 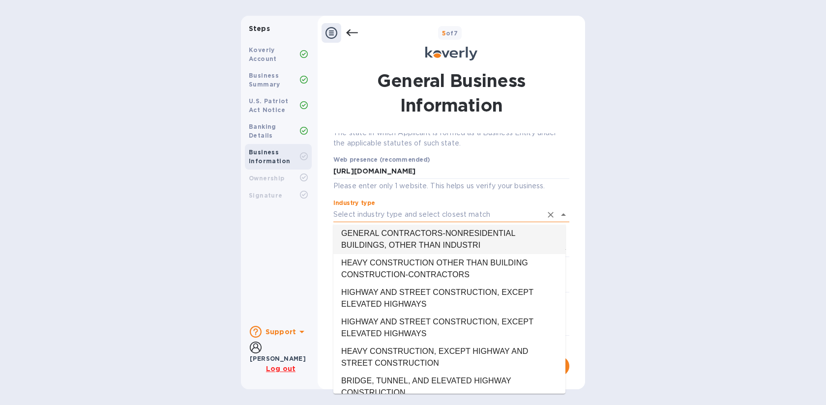 I want to click on u: Log out, so click(x=281, y=369).